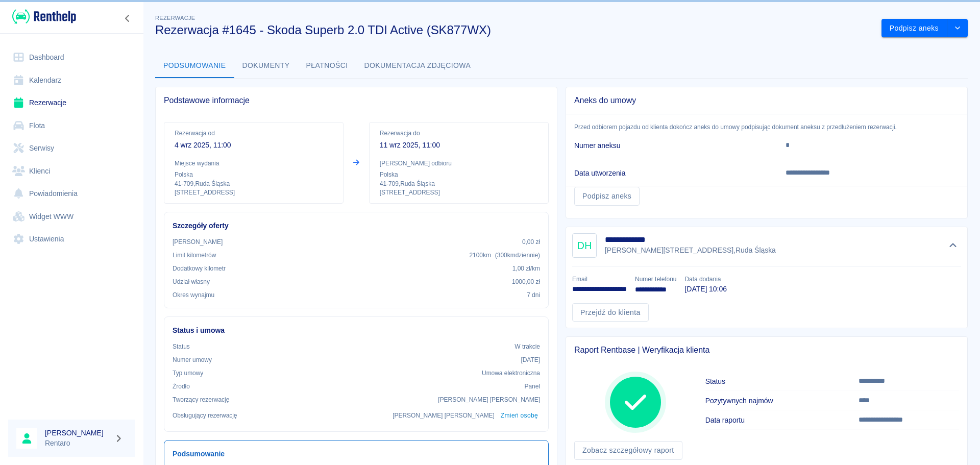  I want to click on a: Przejdź do klienta, so click(610, 312).